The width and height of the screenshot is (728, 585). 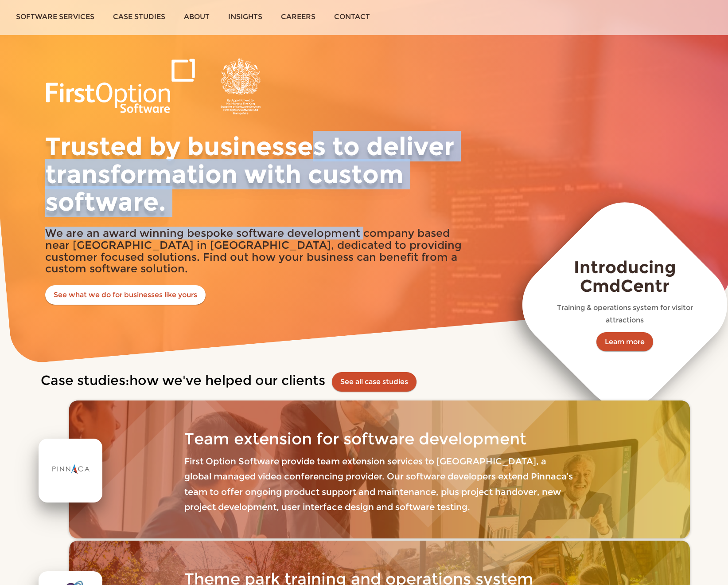 I want to click on h1: Trusted by businesses to deliver transformation with custom software., so click(x=255, y=174).